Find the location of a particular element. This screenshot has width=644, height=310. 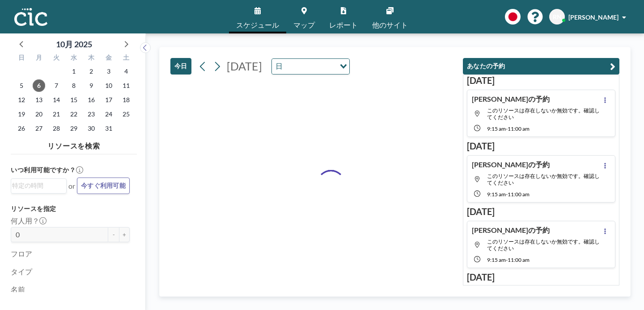

span: 2025年10月30日木曜日 is located at coordinates (91, 128).